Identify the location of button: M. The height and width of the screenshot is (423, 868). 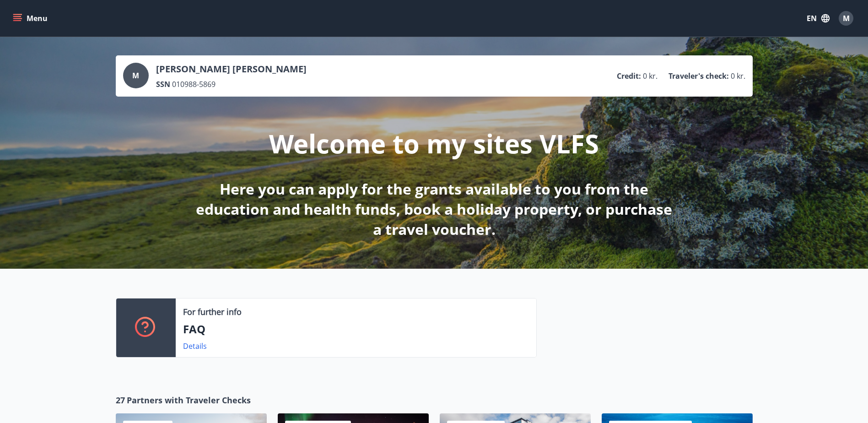
(846, 19).